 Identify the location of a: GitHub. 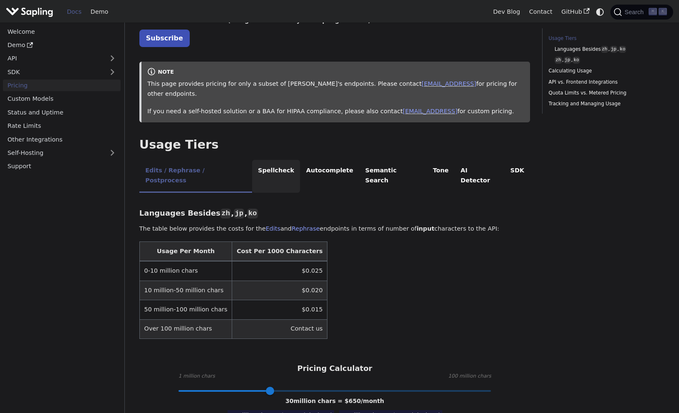
(575, 12).